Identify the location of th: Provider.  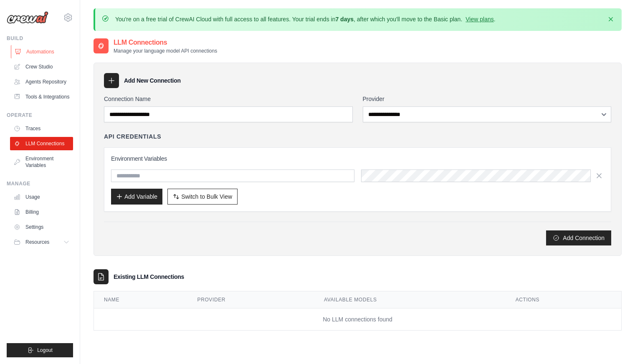
(250, 300).